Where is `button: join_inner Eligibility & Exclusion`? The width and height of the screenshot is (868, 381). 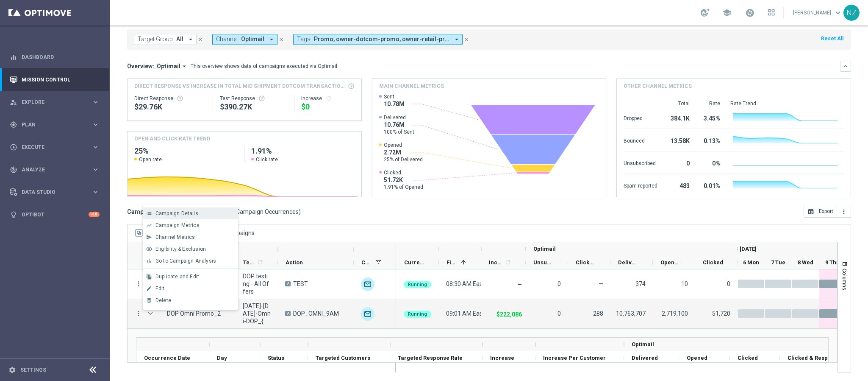
button: join_inner Eligibility & Exclusion is located at coordinates (190, 249).